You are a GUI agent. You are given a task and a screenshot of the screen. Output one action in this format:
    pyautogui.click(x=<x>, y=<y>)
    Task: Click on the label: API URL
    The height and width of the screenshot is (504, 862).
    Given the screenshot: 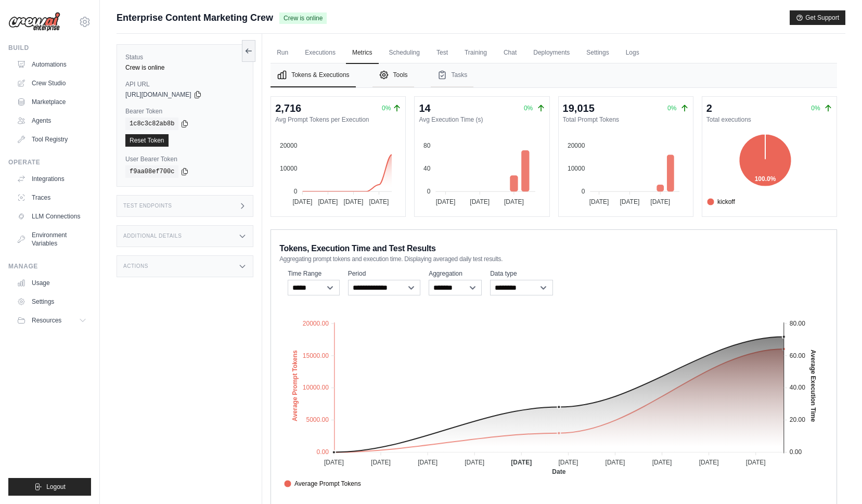 What is the action you would take?
    pyautogui.click(x=184, y=84)
    